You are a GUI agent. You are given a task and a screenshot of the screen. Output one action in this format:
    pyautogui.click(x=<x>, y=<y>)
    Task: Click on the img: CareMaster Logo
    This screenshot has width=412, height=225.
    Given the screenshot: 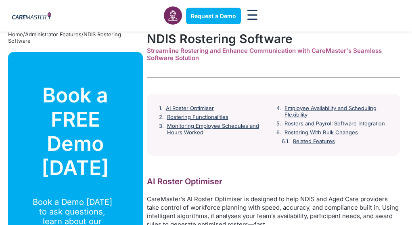 What is the action you would take?
    pyautogui.click(x=32, y=16)
    